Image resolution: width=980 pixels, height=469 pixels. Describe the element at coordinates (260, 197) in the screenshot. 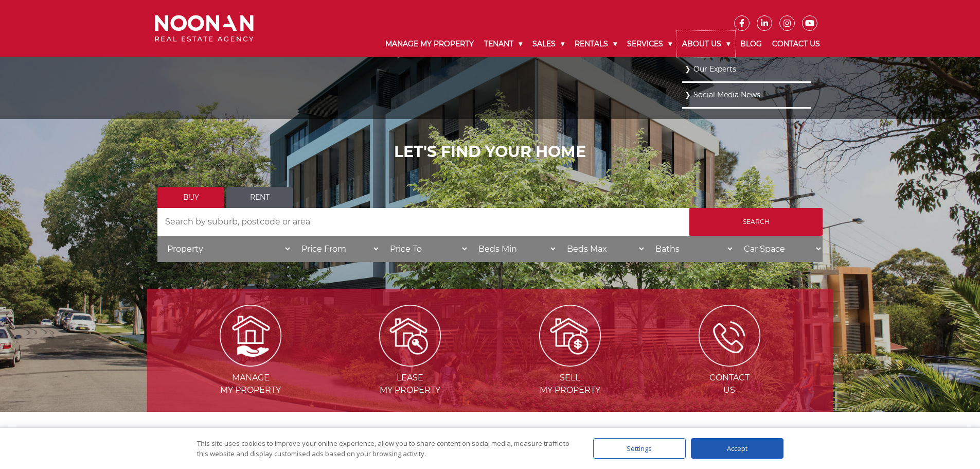

I see `a: Rent` at that location.